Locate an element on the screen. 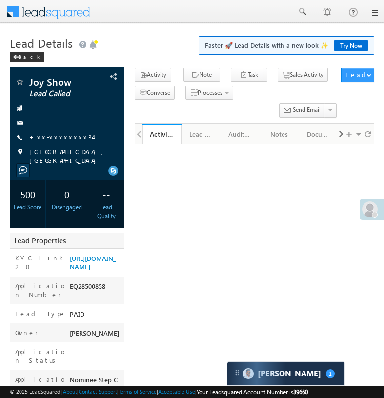  a: Activity History is located at coordinates (162, 134).